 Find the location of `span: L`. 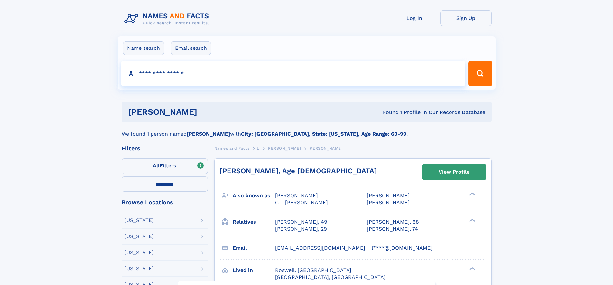

span: L is located at coordinates (258, 149).